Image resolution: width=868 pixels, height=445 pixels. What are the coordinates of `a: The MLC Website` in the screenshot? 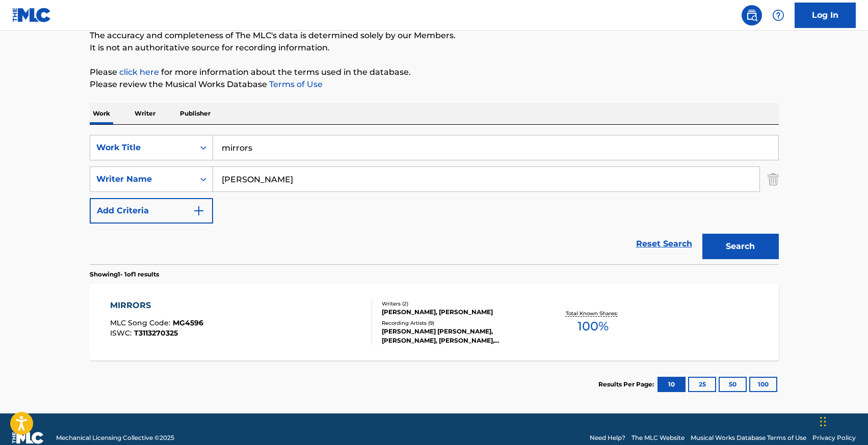 It's located at (658, 438).